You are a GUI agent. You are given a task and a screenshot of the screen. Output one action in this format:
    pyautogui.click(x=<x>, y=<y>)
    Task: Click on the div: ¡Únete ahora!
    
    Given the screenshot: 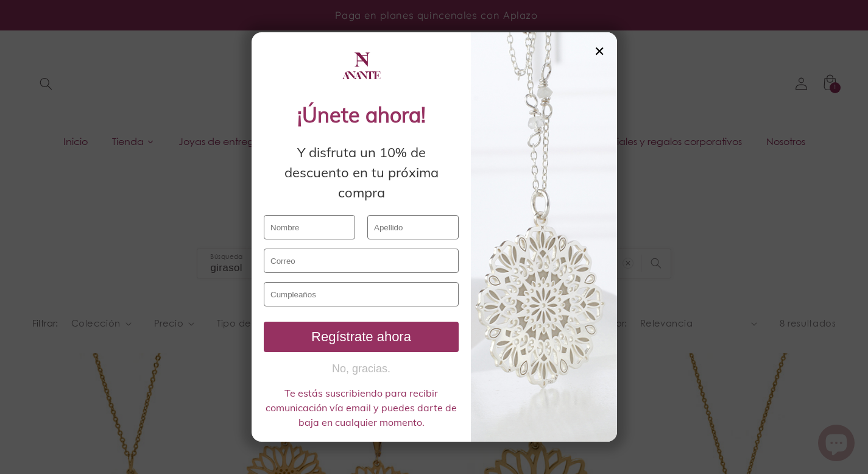 What is the action you would take?
    pyautogui.click(x=361, y=115)
    